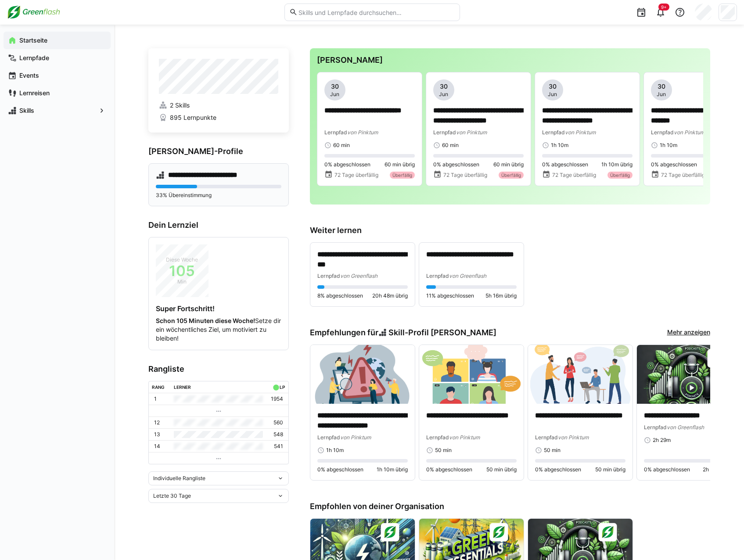 Image resolution: width=744 pixels, height=560 pixels. What do you see at coordinates (182, 387) in the screenshot?
I see `div: Lerner` at bounding box center [182, 387].